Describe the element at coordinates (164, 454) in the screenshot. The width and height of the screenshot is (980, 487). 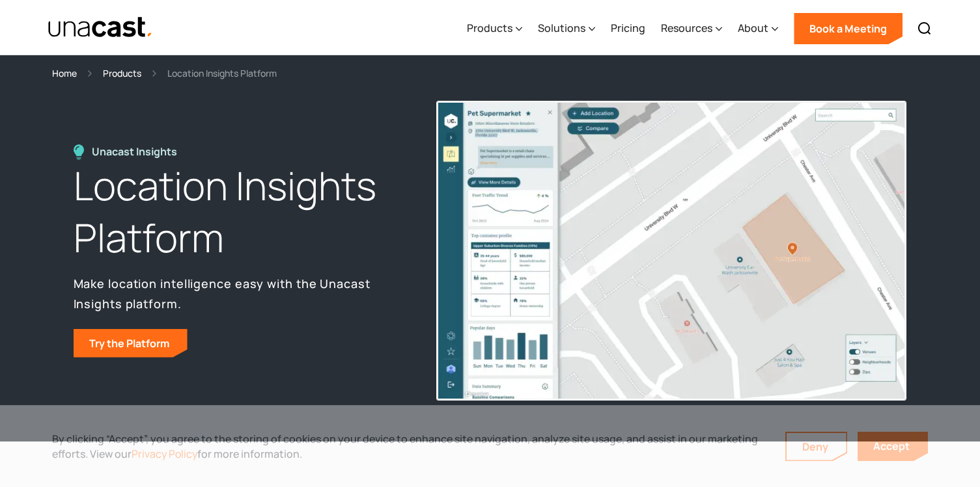
I see `a: Privacy Policy` at that location.